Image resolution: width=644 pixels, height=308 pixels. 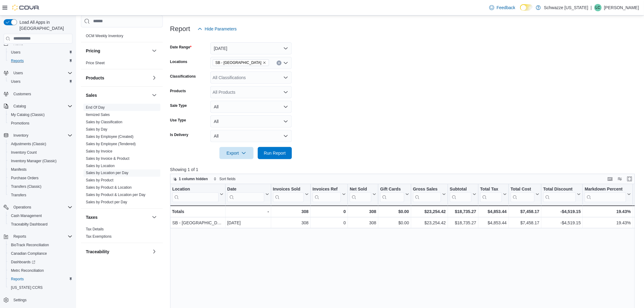 I want to click on span: Hide Parameters, so click(x=221, y=29).